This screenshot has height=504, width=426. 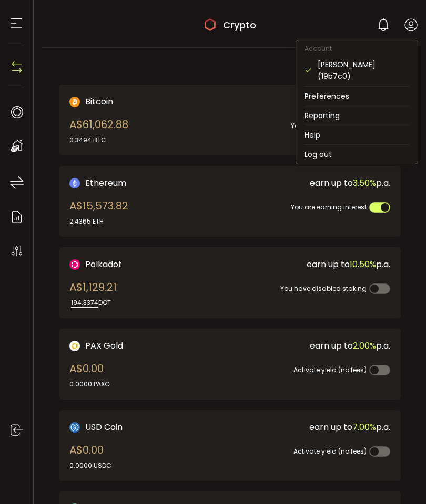 What do you see at coordinates (17, 68) in the screenshot?
I see `img: N4P5cjLOiQAAAABJRU5ErkJggg==` at bounding box center [17, 68].